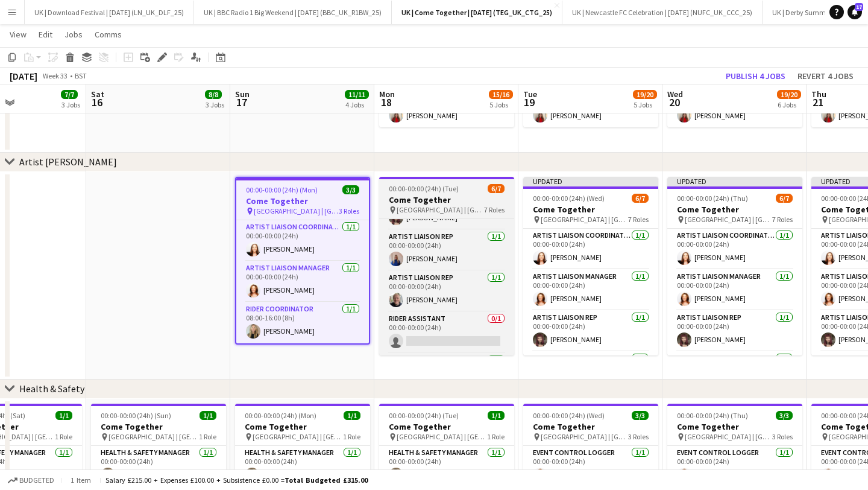  What do you see at coordinates (45, 34) in the screenshot?
I see `span: Edit` at bounding box center [45, 34].